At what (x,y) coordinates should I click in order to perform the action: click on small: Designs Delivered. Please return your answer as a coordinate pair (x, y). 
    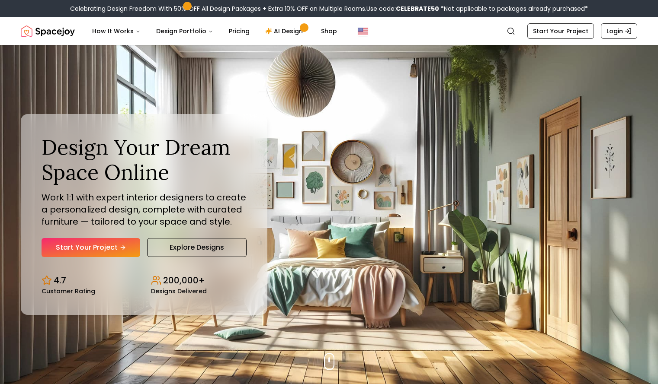
    Looking at the image, I should click on (179, 291).